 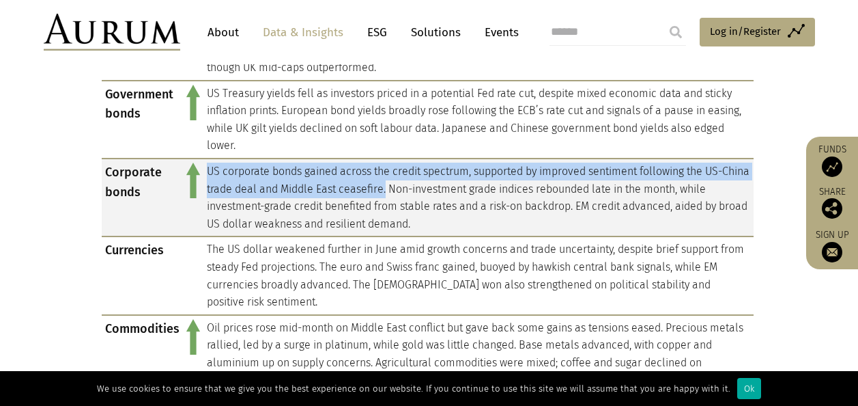 I want to click on td: The US dollar weakened further in June amid growth concerns and trade uncertainty, despite brief ..., so click(x=479, y=275).